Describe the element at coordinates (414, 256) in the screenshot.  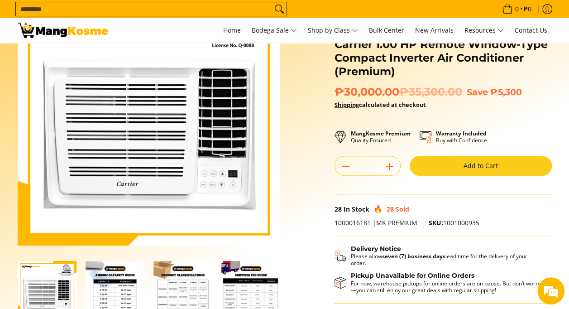
I see `strong: seven (7) business days` at that location.